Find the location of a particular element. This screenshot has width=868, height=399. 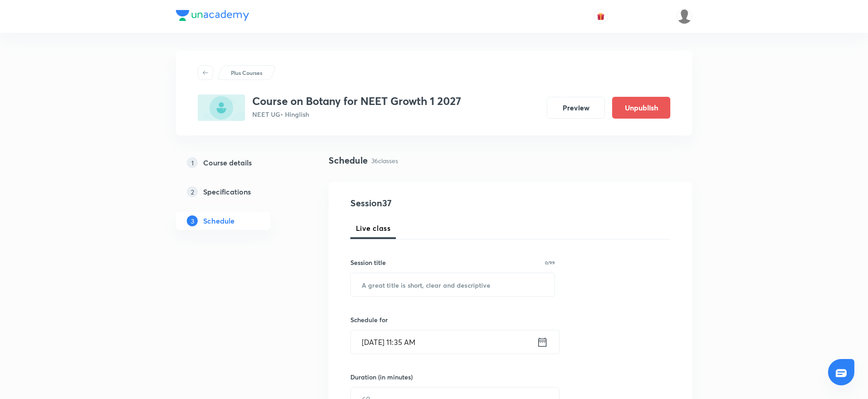

img: Ankit Porwal is located at coordinates (685, 16).